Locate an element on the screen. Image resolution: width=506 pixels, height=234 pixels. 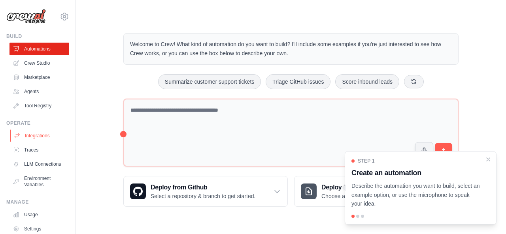
button: Score inbound leads is located at coordinates (367, 82).